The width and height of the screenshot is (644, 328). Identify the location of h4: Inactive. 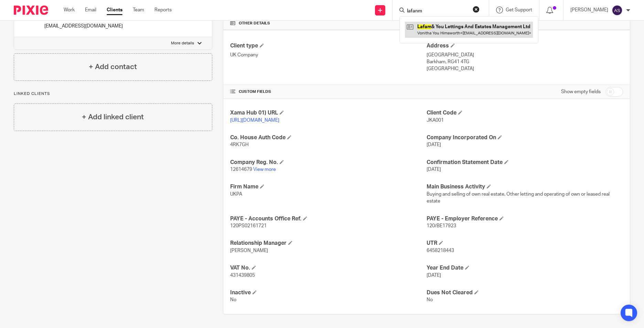
(328, 293).